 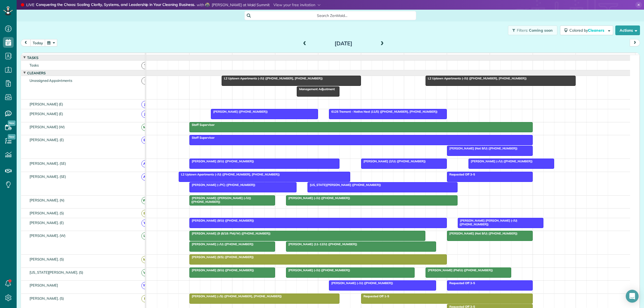 I want to click on span: L(, so click(x=145, y=236).